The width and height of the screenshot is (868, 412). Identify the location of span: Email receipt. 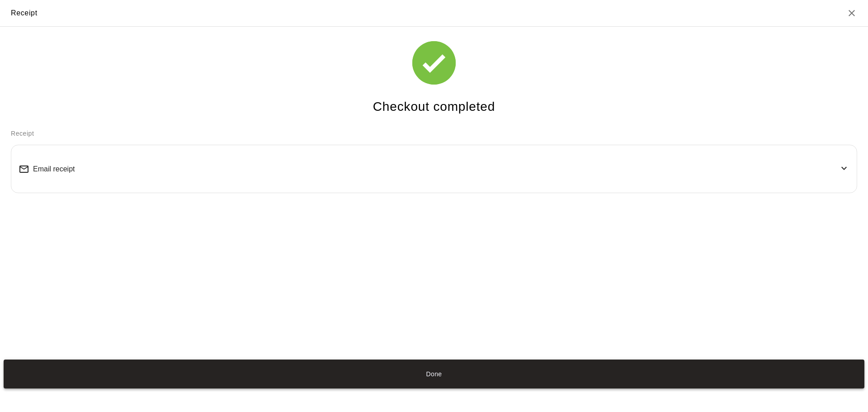
(54, 169).